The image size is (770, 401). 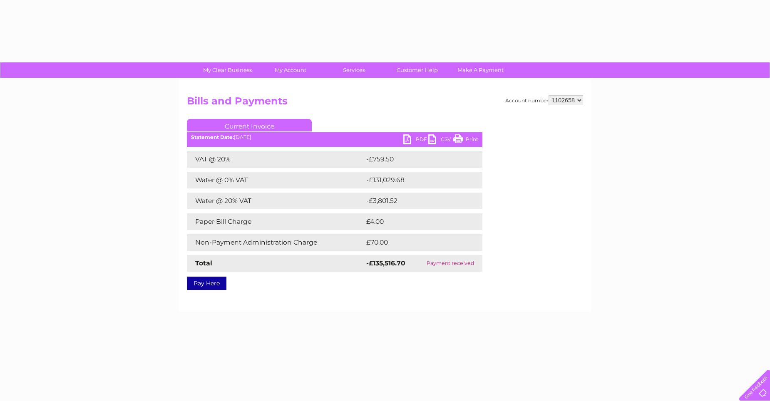 I want to click on strong: -£135,516.70, so click(x=386, y=263).